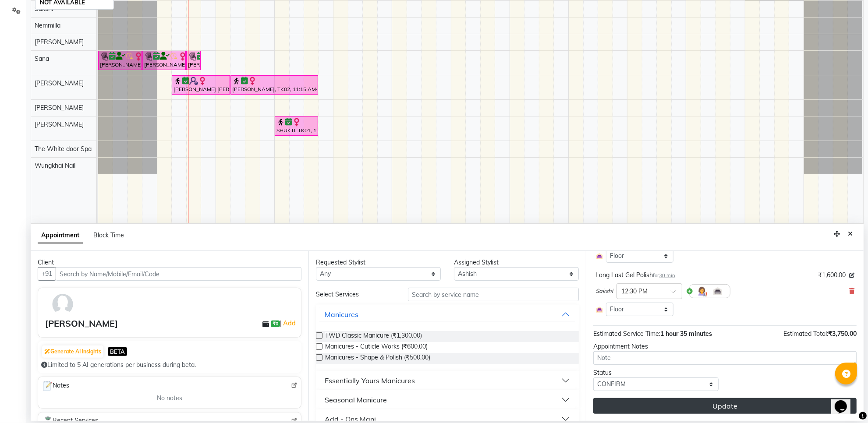  What do you see at coordinates (493, 295) in the screenshot?
I see `input: Search by service name` at bounding box center [493, 295].